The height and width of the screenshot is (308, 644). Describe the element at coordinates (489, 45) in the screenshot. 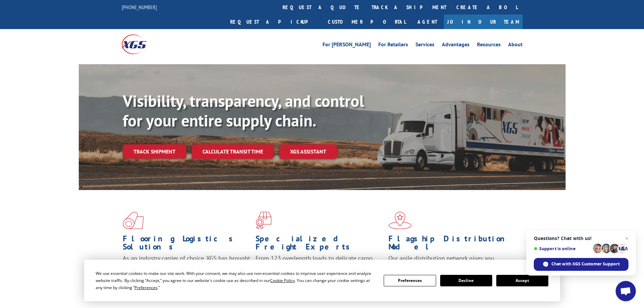

I see `a: Resources` at that location.